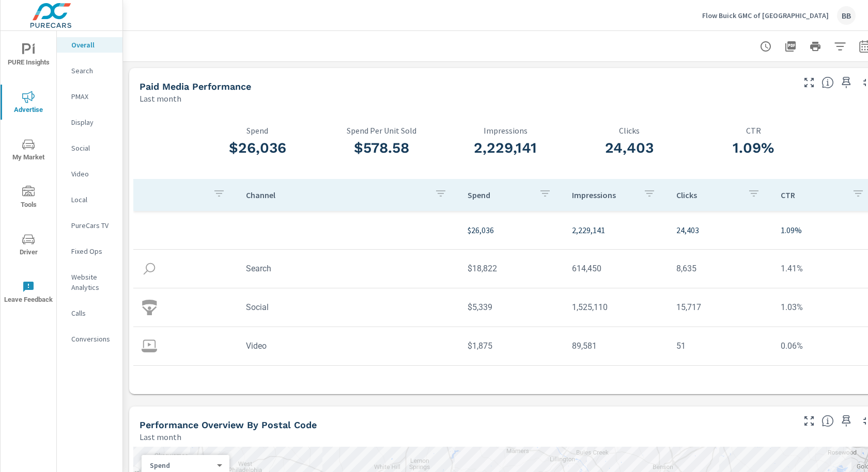  What do you see at coordinates (348, 385) in the screenshot?
I see `td: Display` at bounding box center [348, 385].